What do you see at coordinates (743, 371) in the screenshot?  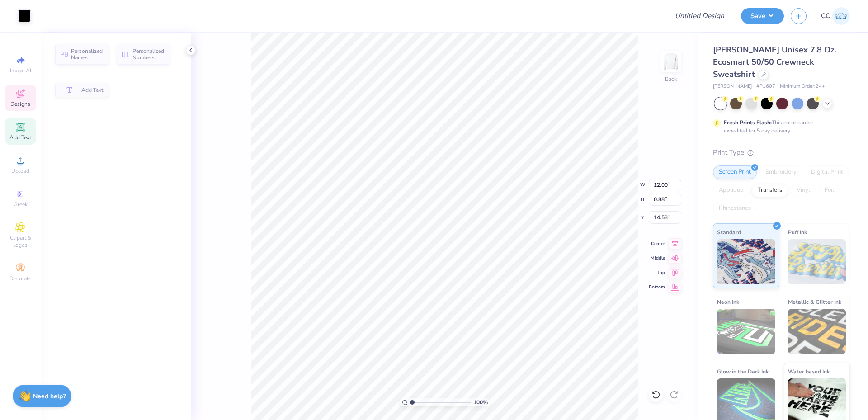 I see `span: Glow in the Dark Ink` at bounding box center [743, 371].